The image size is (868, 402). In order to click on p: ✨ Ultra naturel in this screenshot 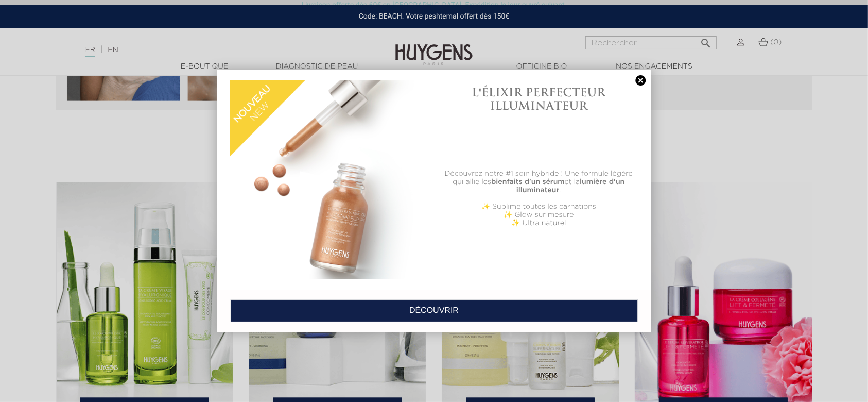, I will do `click(539, 223)`.